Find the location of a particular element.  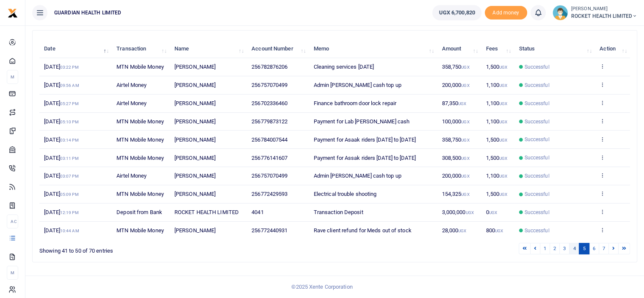

span: 28,000 is located at coordinates (454, 231).